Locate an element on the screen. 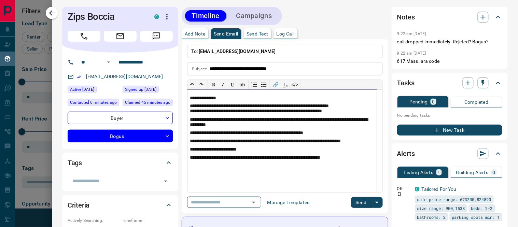  p: 1 is located at coordinates (439, 172).